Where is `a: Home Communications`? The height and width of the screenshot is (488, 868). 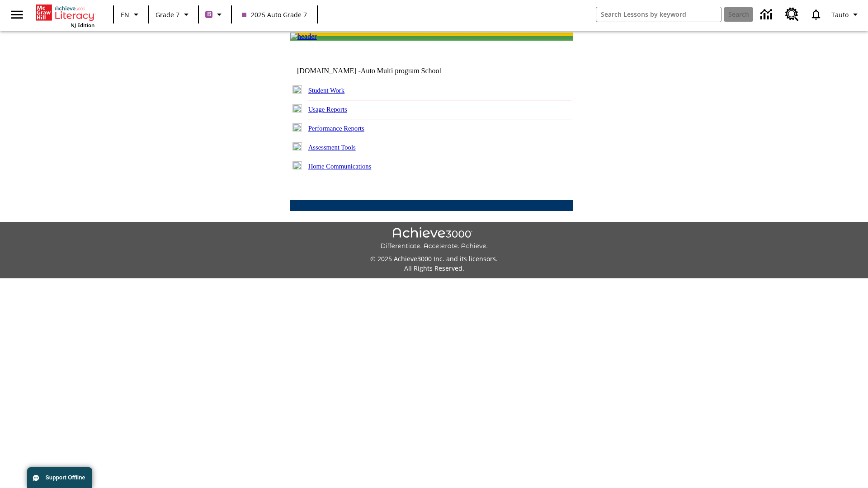 a: Home Communications is located at coordinates (340, 166).